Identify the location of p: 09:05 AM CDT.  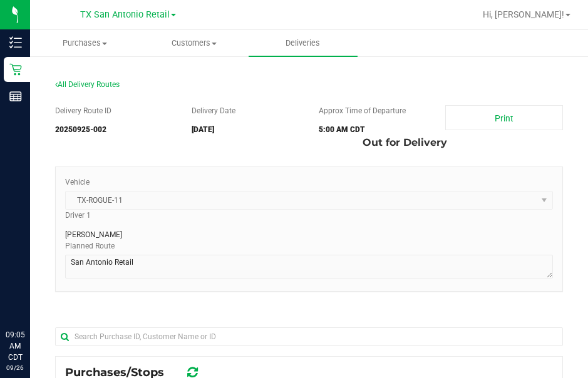
(15, 346).